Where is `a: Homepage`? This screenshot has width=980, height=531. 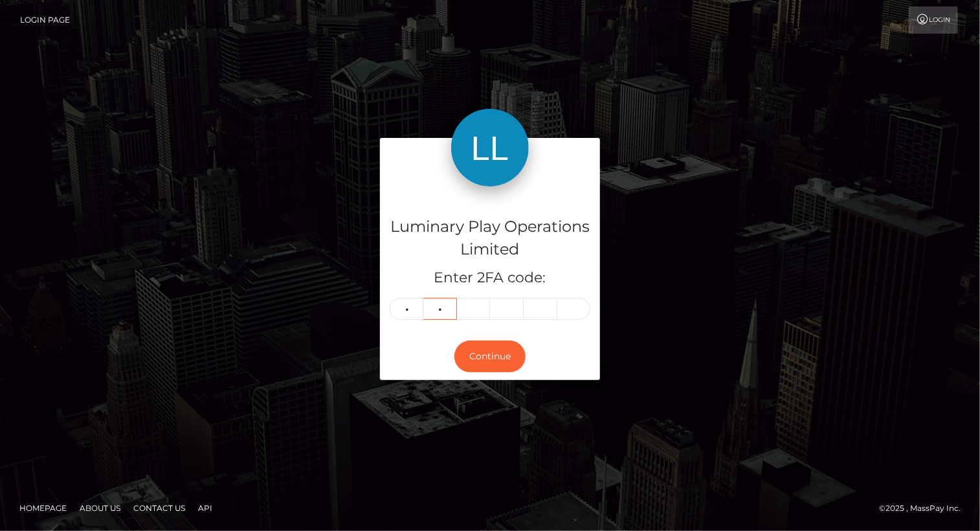
a: Homepage is located at coordinates (42, 508).